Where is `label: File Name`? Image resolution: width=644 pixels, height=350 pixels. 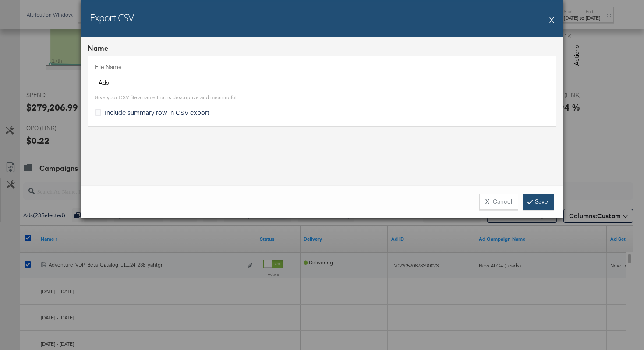 label: File Name is located at coordinates (322, 67).